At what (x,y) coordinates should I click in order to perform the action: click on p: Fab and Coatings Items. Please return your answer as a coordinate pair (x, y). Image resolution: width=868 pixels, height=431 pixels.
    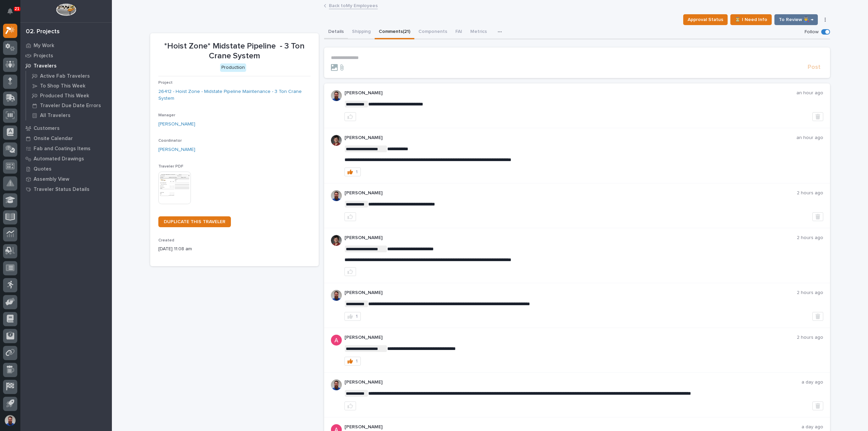
    Looking at the image, I should click on (62, 149).